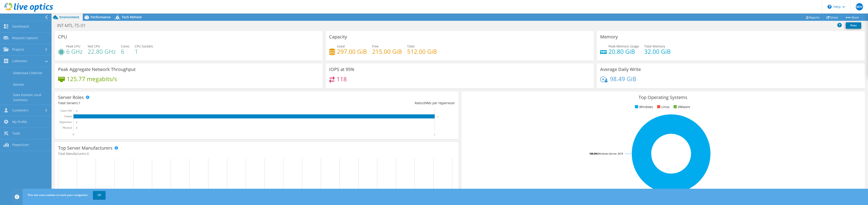 Image resolution: width=868 pixels, height=205 pixels. I want to click on span: Used, so click(341, 46).